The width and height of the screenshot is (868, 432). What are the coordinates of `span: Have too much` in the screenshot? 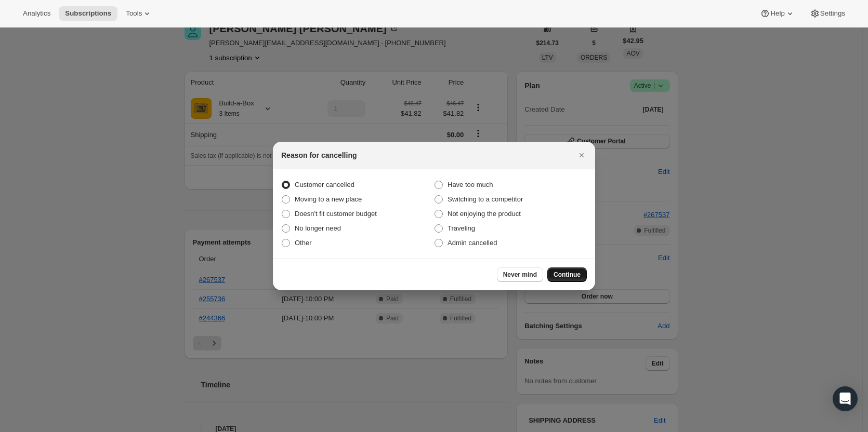 It's located at (470, 185).